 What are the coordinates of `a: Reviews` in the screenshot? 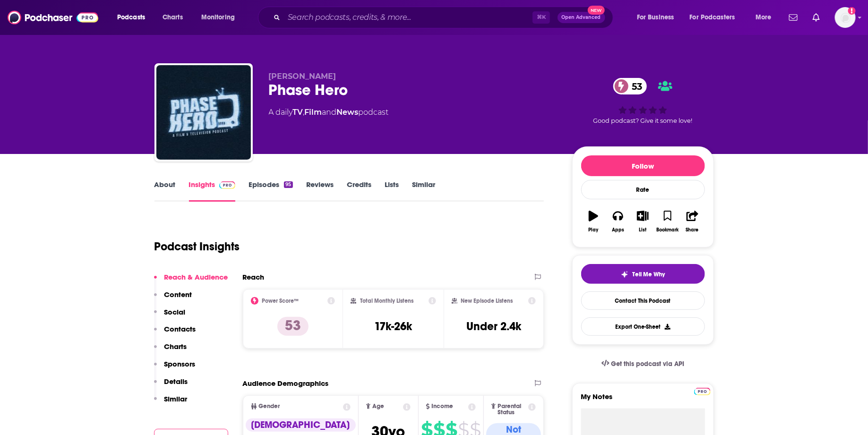 It's located at (320, 191).